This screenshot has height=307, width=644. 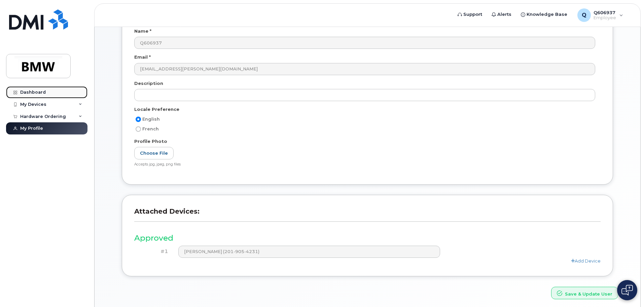 What do you see at coordinates (547, 14) in the screenshot?
I see `span: Knowledge Base` at bounding box center [547, 14].